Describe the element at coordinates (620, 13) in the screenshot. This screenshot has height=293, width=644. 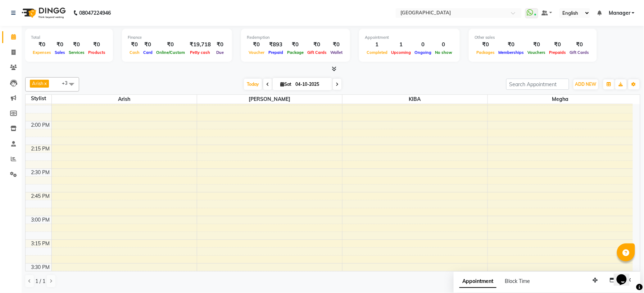
I see `span: Manager` at that location.